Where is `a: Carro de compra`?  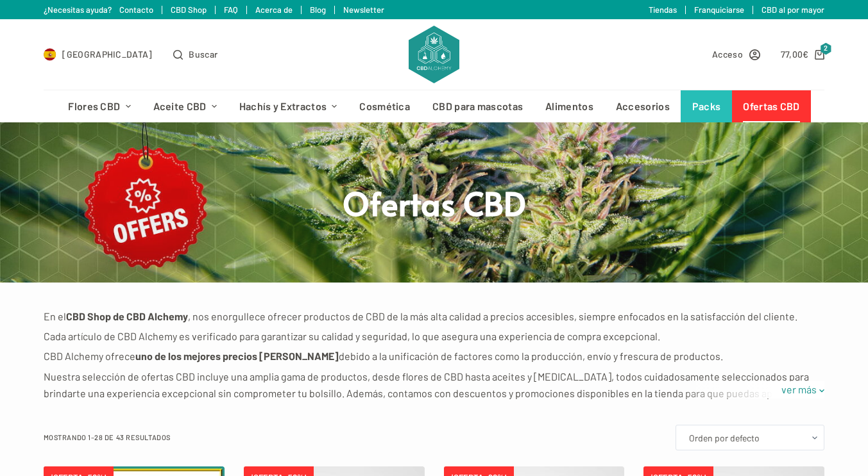 a: Carro de compra is located at coordinates (802, 54).